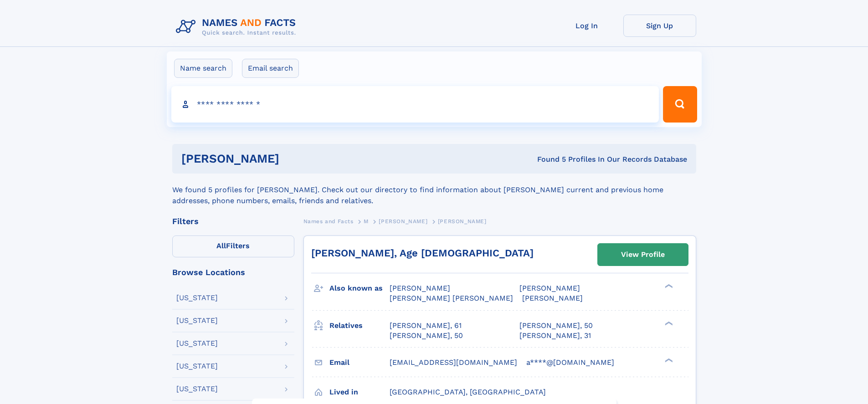 The width and height of the screenshot is (868, 404). What do you see at coordinates (680, 104) in the screenshot?
I see `button: Search Button` at bounding box center [680, 104].